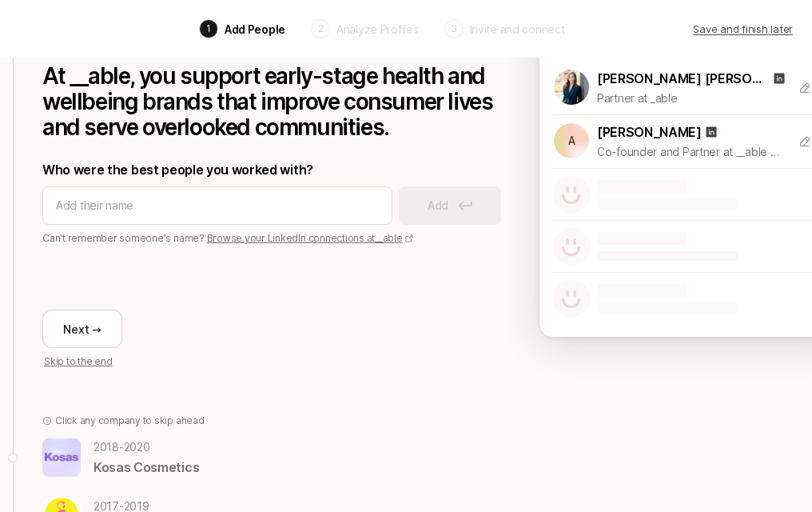 The image size is (812, 512). I want to click on a: Browse your LinkedIn connections at__able, so click(310, 237).